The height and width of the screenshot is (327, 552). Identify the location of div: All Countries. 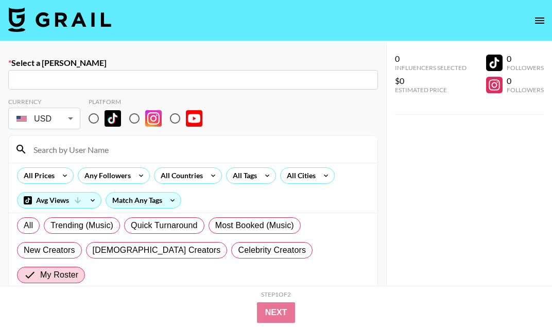
(180, 176).